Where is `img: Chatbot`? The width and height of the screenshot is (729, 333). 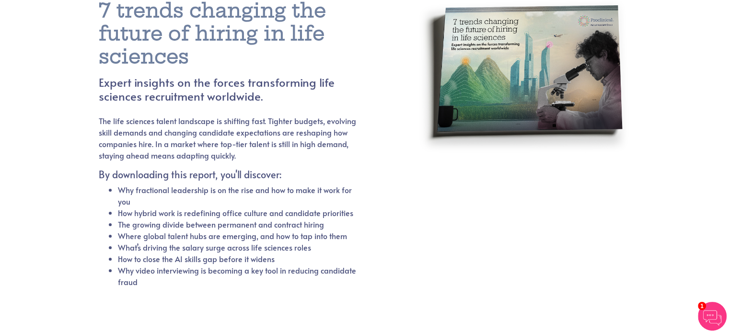 img: Chatbot is located at coordinates (713, 317).